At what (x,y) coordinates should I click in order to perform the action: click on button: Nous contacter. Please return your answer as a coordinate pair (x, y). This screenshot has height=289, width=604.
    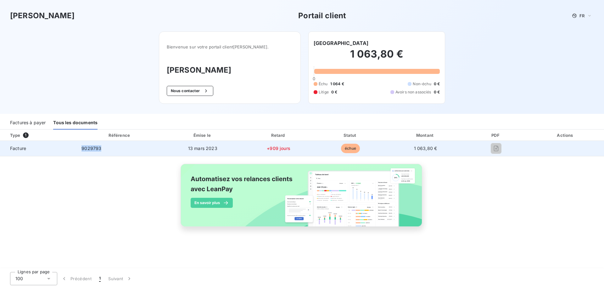
    Looking at the image, I should click on (190, 91).